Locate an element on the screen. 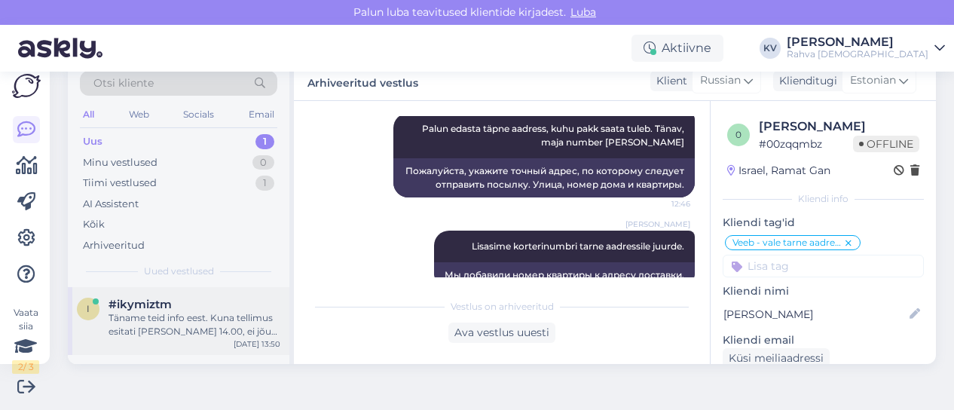 The image size is (954, 410). div: Пожалуйста, укажите точный адрес, по которому следует отправить посылку. Улица, номер дома и квар... is located at coordinates (544, 178).